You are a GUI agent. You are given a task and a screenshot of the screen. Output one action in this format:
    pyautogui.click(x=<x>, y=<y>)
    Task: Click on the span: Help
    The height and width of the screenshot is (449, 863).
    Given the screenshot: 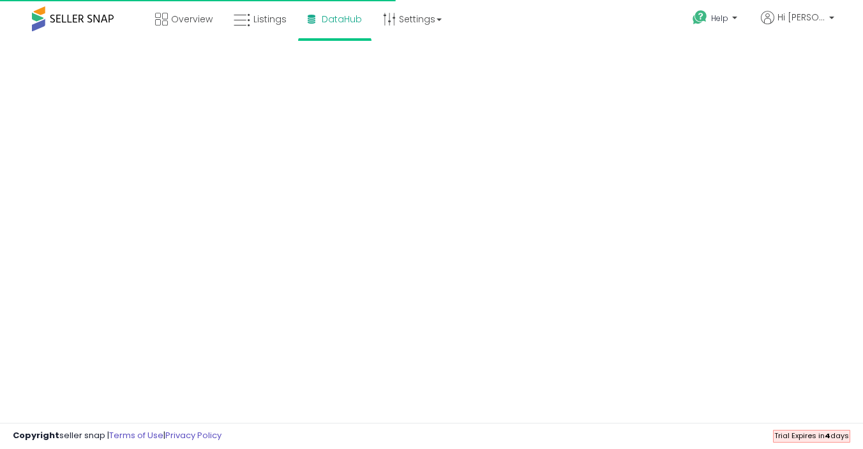 What is the action you would take?
    pyautogui.click(x=720, y=18)
    